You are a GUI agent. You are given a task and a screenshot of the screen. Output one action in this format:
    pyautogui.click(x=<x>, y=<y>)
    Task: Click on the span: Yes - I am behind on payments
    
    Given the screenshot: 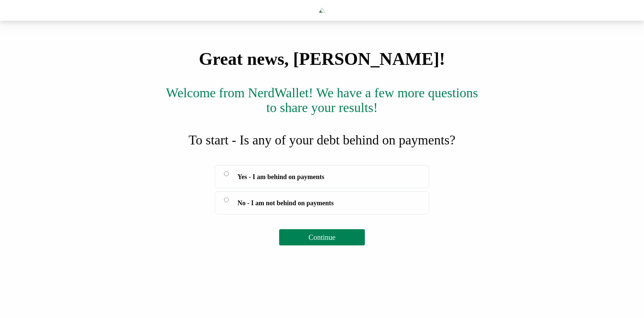 What is the action you would take?
    pyautogui.click(x=281, y=176)
    